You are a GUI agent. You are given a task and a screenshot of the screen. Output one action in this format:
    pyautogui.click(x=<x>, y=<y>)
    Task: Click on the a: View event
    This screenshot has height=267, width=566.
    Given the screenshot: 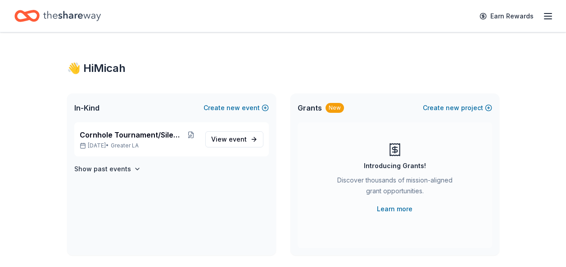 What is the action you would take?
    pyautogui.click(x=234, y=140)
    